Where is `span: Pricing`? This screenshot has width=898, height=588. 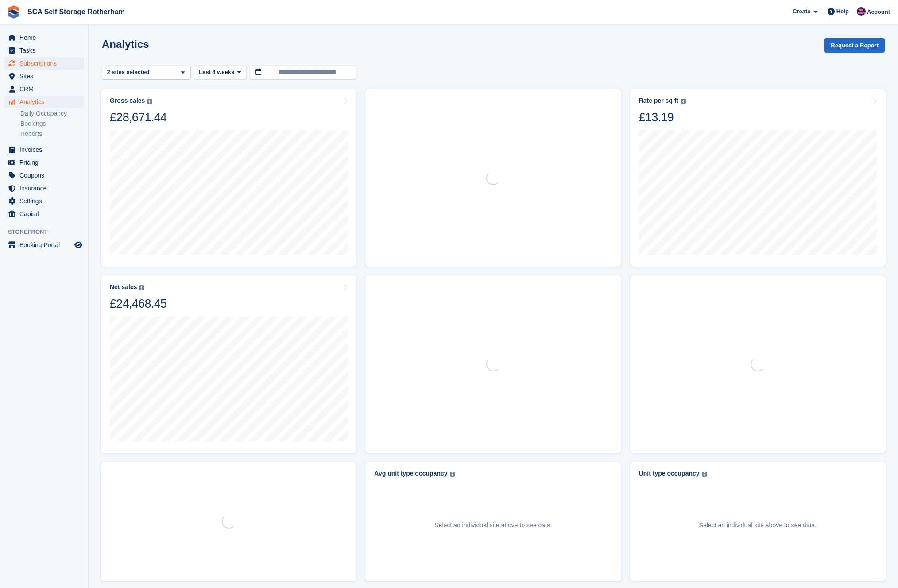 span: Pricing is located at coordinates (46, 162).